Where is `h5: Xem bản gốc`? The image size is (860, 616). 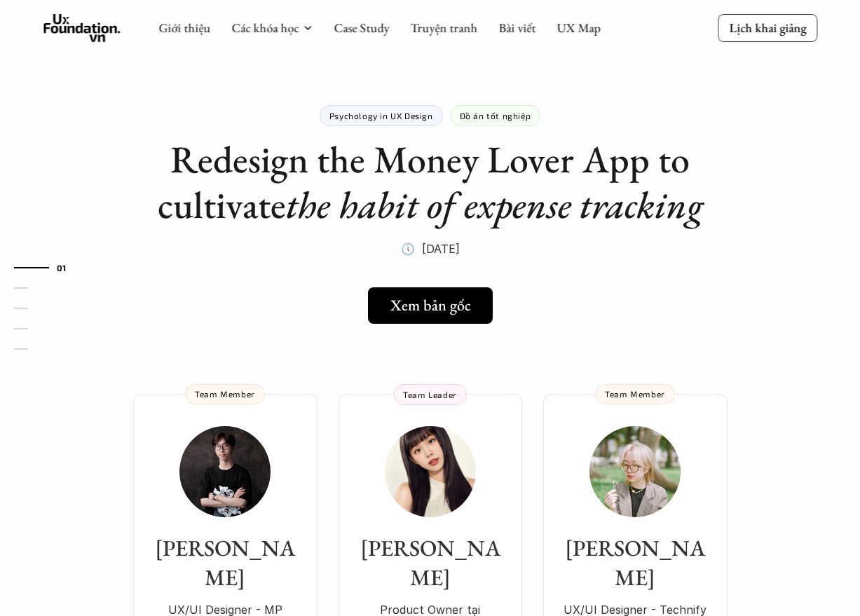
h5: Xem bản gốc is located at coordinates (430, 306).